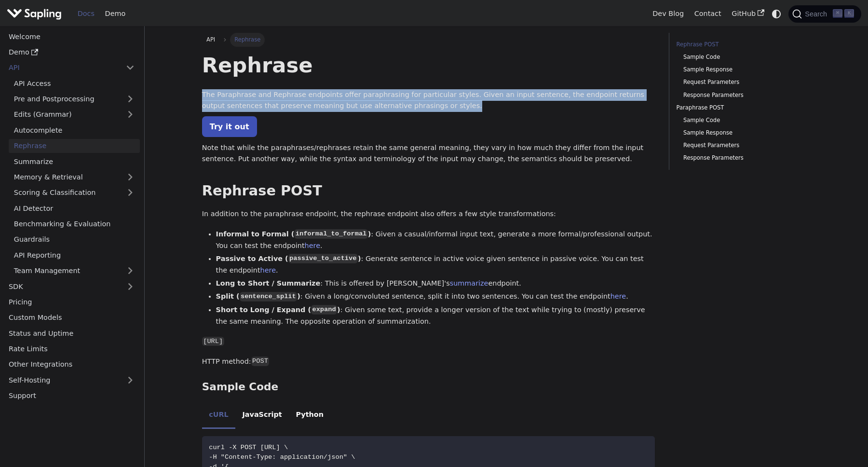 The height and width of the screenshot is (467, 868). I want to click on a: Self-Hosting, so click(71, 380).